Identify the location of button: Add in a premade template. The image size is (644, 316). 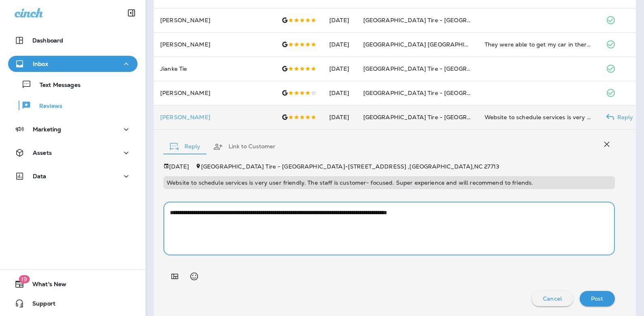
(174, 276).